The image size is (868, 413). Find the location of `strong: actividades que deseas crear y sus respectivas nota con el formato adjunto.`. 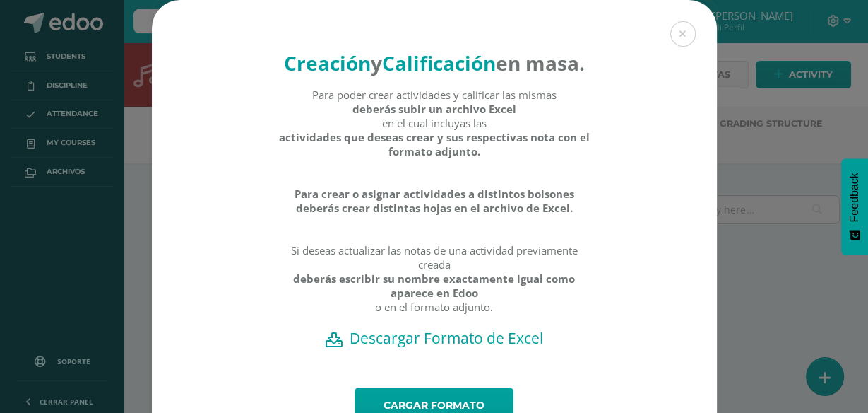

strong: actividades que deseas crear y sus respectivas nota con el formato adjunto. is located at coordinates (434, 144).